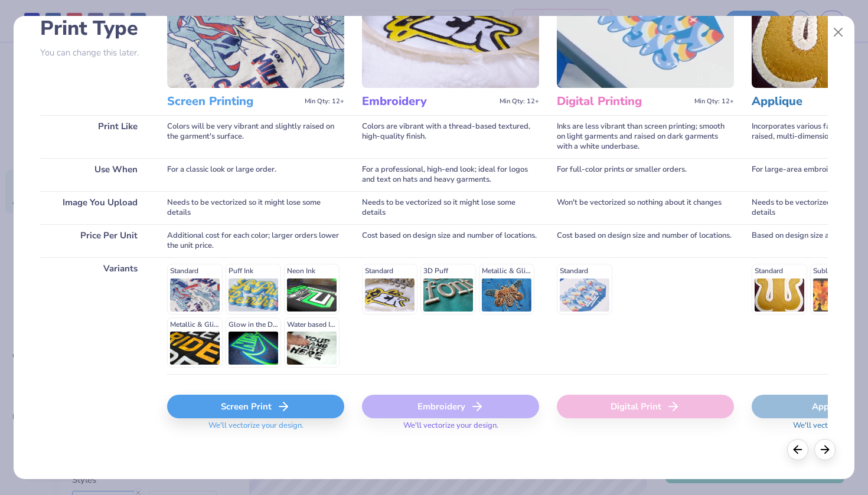  What do you see at coordinates (645, 208) in the screenshot?
I see `div: Won't be vectorized so nothing about it changes` at bounding box center [645, 208].